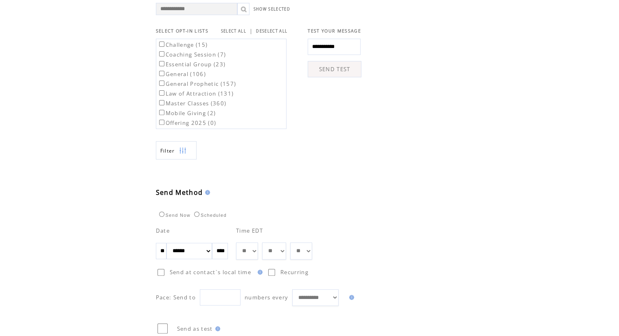 This screenshot has height=336, width=619. I want to click on label: Offering 2025 (0), so click(187, 123).